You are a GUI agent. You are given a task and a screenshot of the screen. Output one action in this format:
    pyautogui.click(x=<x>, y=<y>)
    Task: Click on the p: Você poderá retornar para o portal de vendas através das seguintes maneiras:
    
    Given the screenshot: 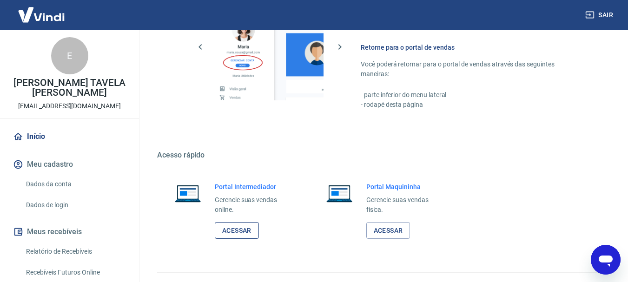 What is the action you would take?
    pyautogui.click(x=472, y=69)
    